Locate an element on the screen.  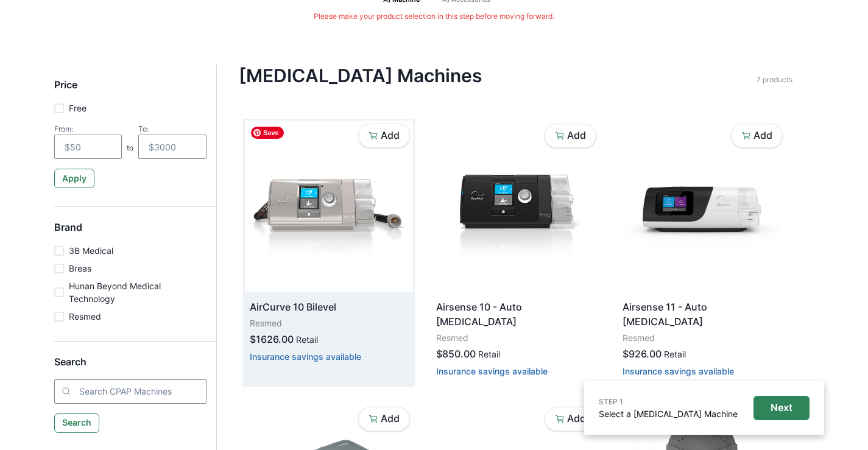
span: Save is located at coordinates (268, 133).